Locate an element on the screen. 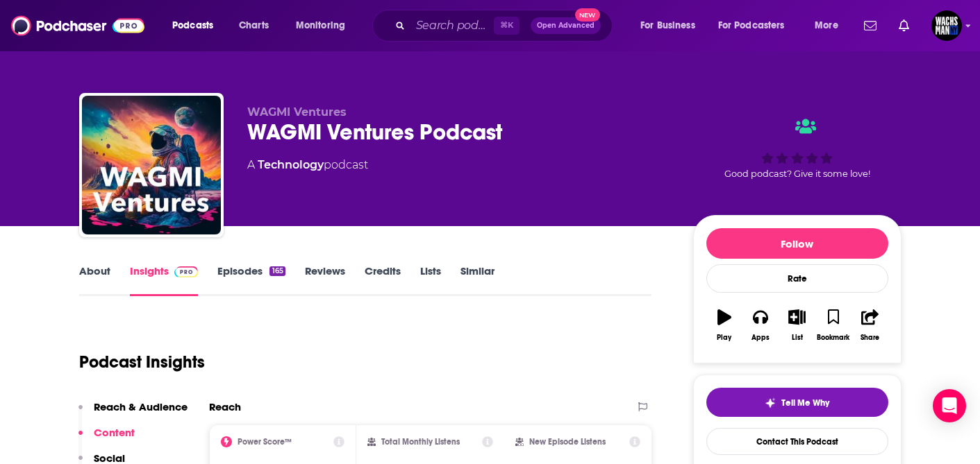 The image size is (980, 464). p: Content is located at coordinates (114, 432).